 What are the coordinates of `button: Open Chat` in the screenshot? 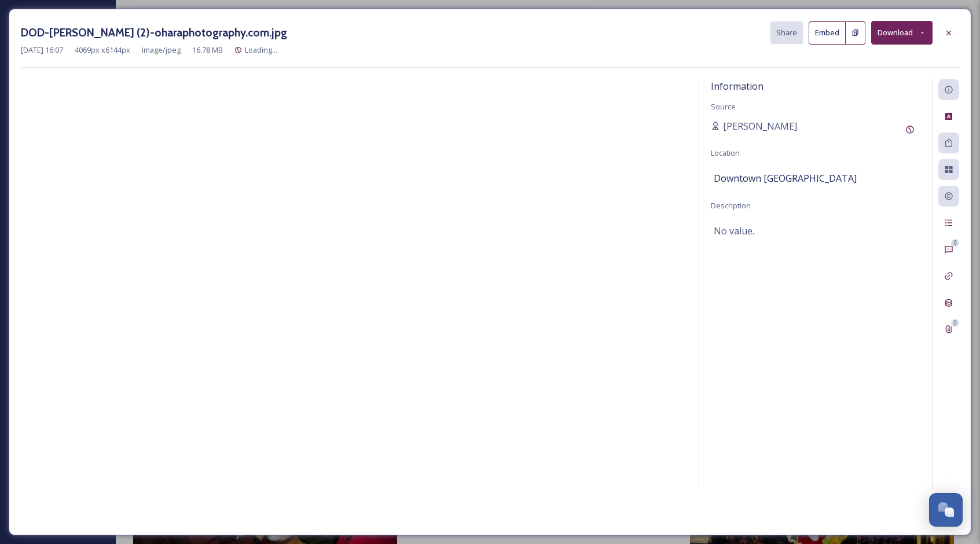 It's located at (946, 510).